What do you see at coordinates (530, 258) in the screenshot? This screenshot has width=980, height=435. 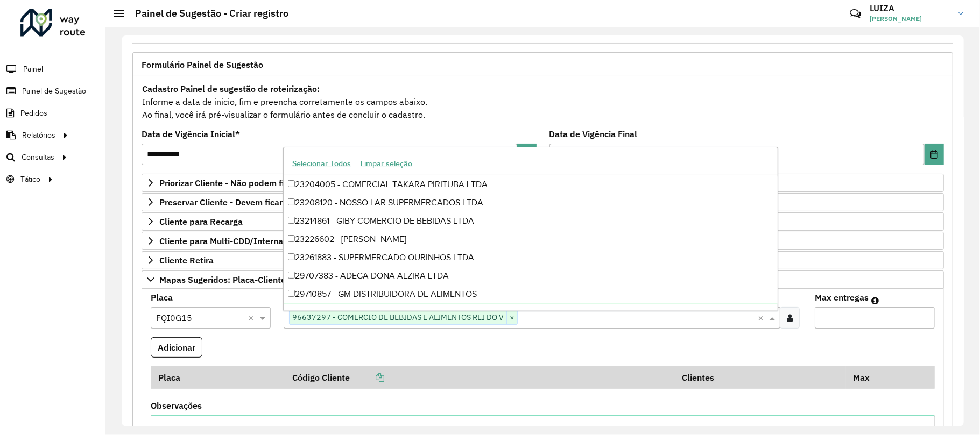 I see `div: 23261883 - SUPERMERCADO OURINHOS LTDA` at bounding box center [530, 258].